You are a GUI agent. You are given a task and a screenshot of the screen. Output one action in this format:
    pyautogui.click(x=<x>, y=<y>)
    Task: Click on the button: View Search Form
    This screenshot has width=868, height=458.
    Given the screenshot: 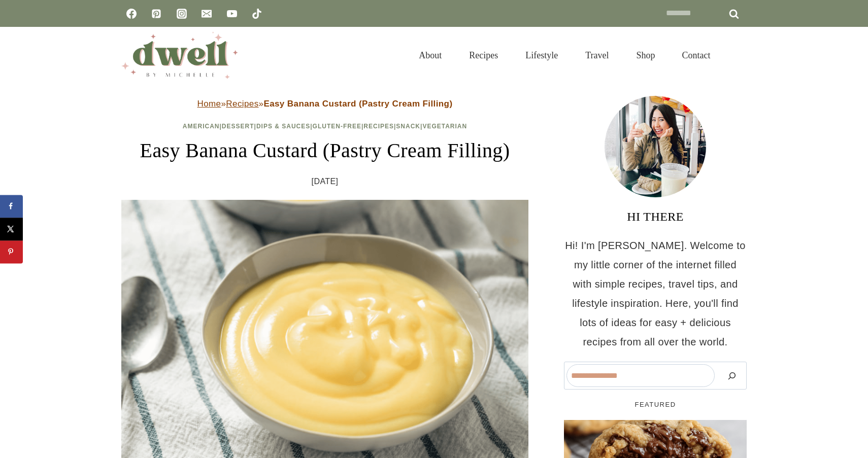 What is the action you would take?
    pyautogui.click(x=738, y=55)
    